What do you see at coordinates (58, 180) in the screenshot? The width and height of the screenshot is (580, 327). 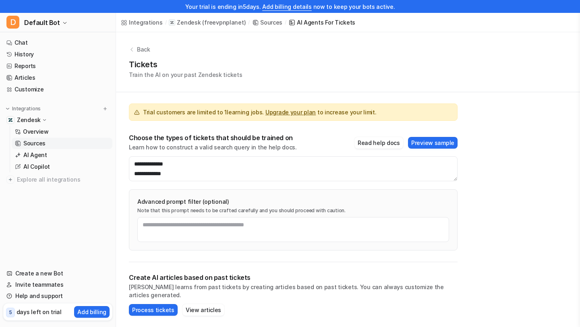 I see `a: Explore all integrations` at bounding box center [58, 180].